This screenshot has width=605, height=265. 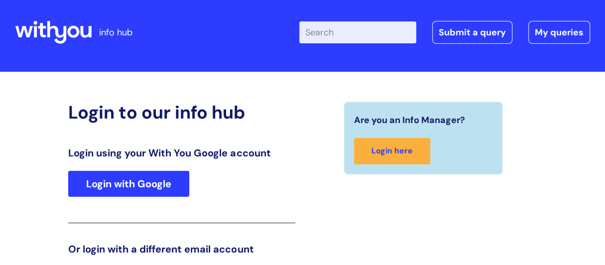 I want to click on a: Login with Google, so click(x=128, y=184).